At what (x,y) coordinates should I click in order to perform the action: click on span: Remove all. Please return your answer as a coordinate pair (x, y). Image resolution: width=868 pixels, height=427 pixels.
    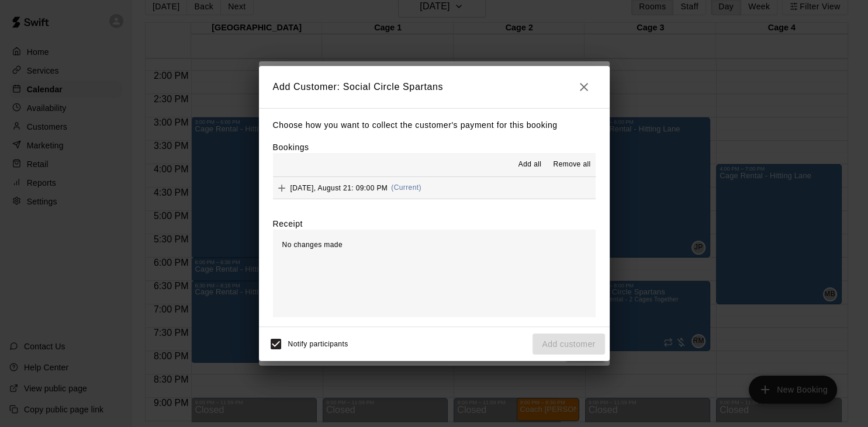
    Looking at the image, I should click on (572, 165).